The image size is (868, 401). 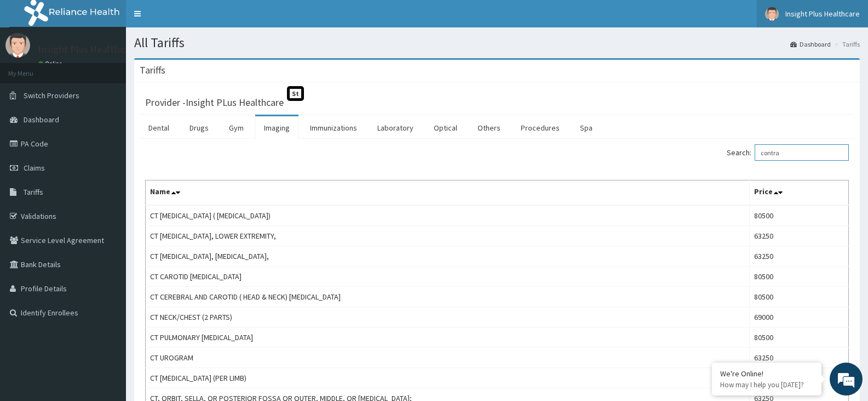 I want to click on span: St, so click(x=296, y=93).